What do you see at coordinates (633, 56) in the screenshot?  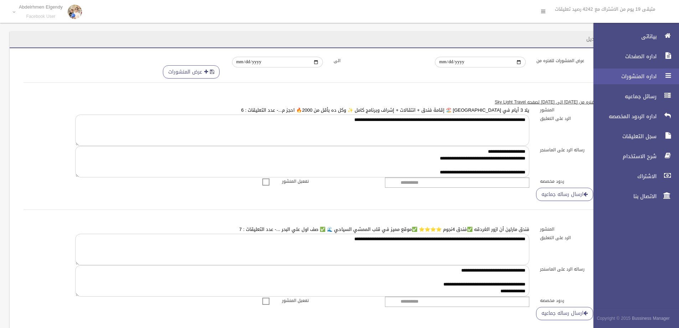 I see `a: اداره الصفحات` at bounding box center [633, 56].